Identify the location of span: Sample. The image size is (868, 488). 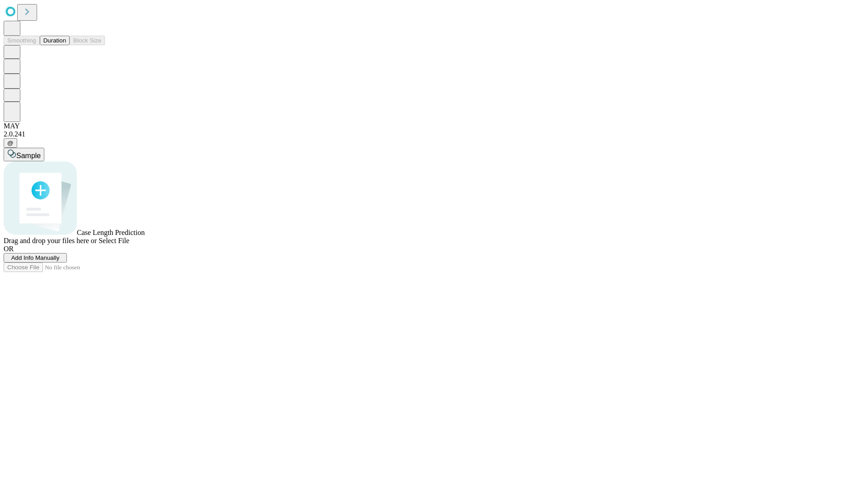
(29, 155).